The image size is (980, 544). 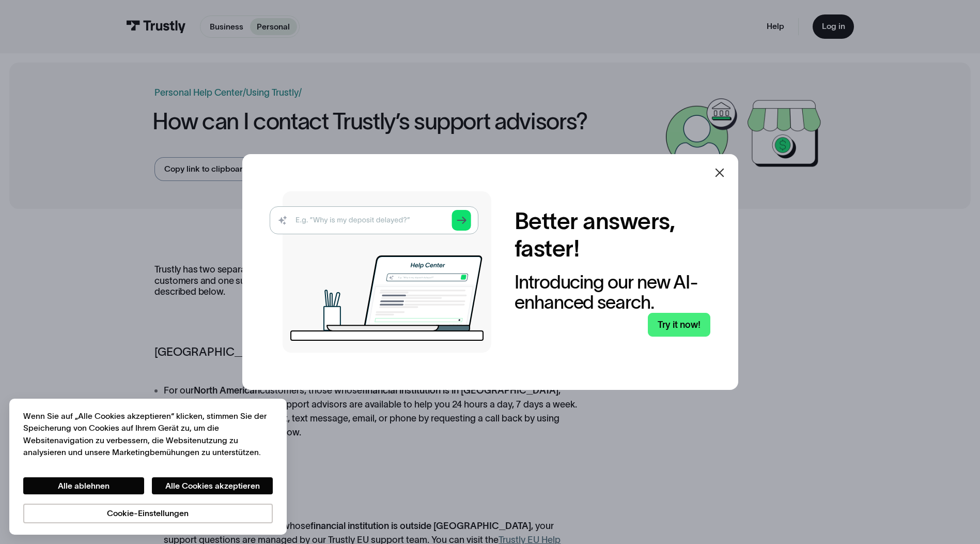 I want to click on div: Cookie banner, so click(x=148, y=467).